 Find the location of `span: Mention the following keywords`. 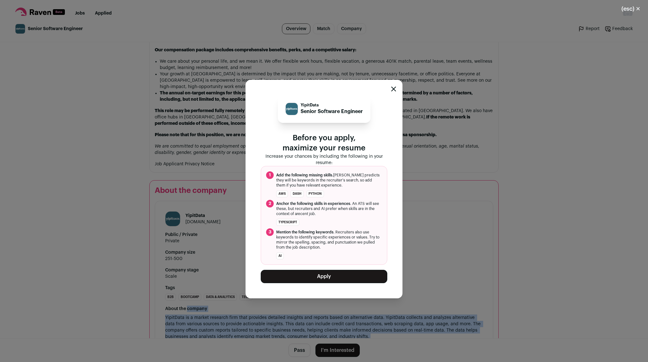

span: Mention the following keywords is located at coordinates (305, 232).